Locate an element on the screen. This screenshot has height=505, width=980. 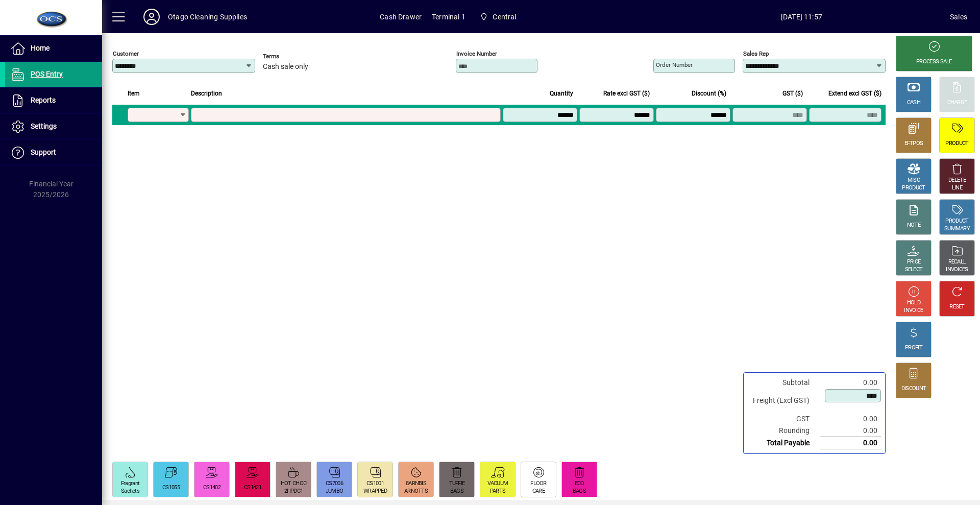
div: PRICE is located at coordinates (914, 262).